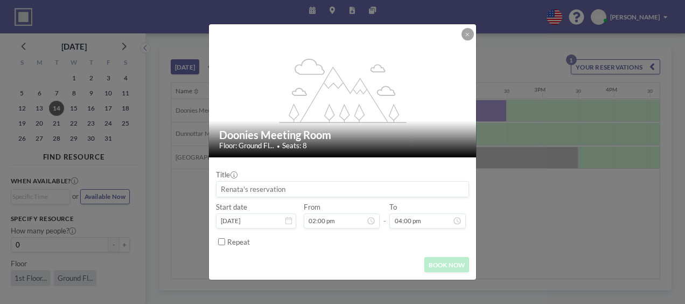  I want to click on input: Renata's reservation, so click(342, 189).